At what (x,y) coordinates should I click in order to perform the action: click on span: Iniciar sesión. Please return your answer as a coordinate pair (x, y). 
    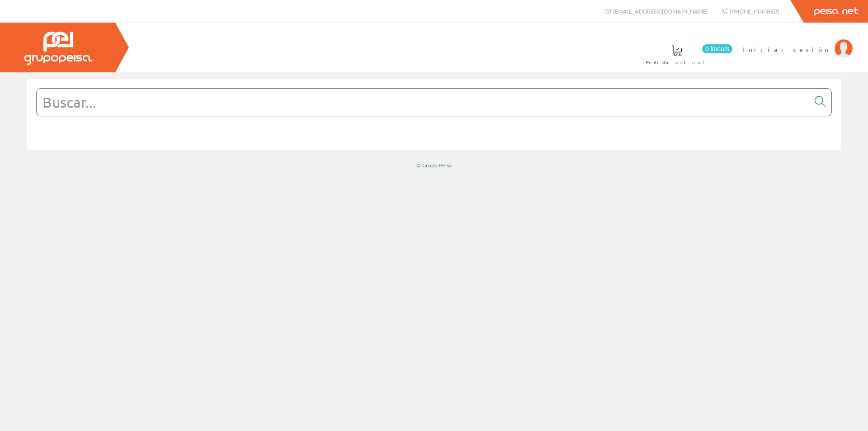
    Looking at the image, I should click on (786, 49).